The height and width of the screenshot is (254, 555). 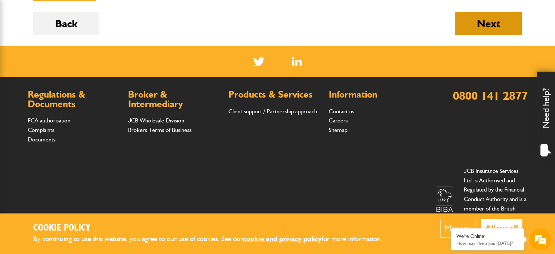 I want to click on div: We're Online!, so click(x=488, y=236).